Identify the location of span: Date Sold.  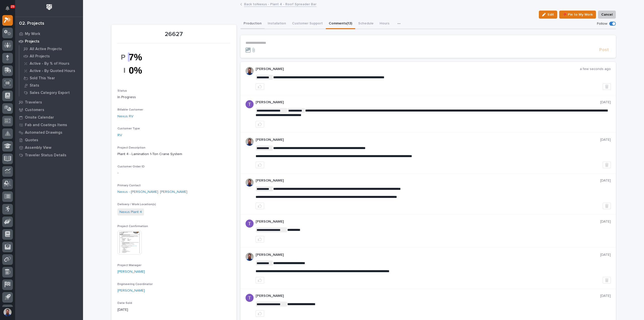
(125, 303).